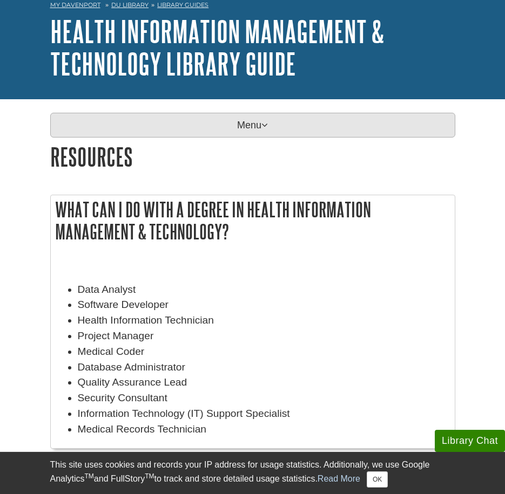 The image size is (505, 494). I want to click on li: Quality Assurance Lead, so click(263, 383).